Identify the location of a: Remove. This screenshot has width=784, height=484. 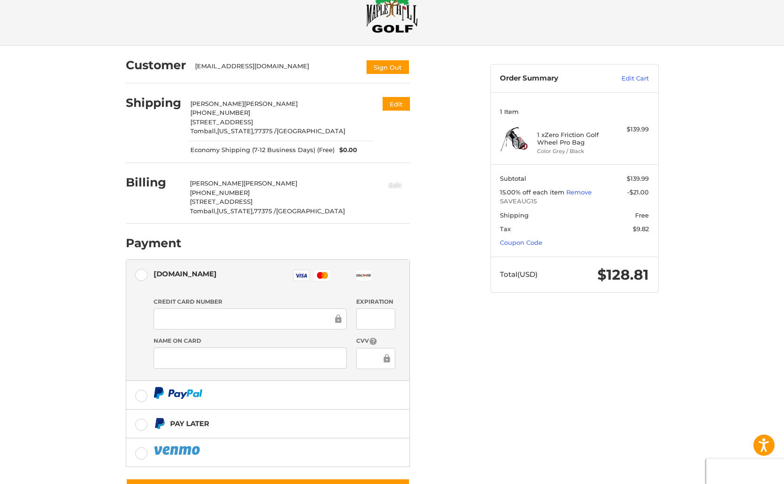
(579, 192).